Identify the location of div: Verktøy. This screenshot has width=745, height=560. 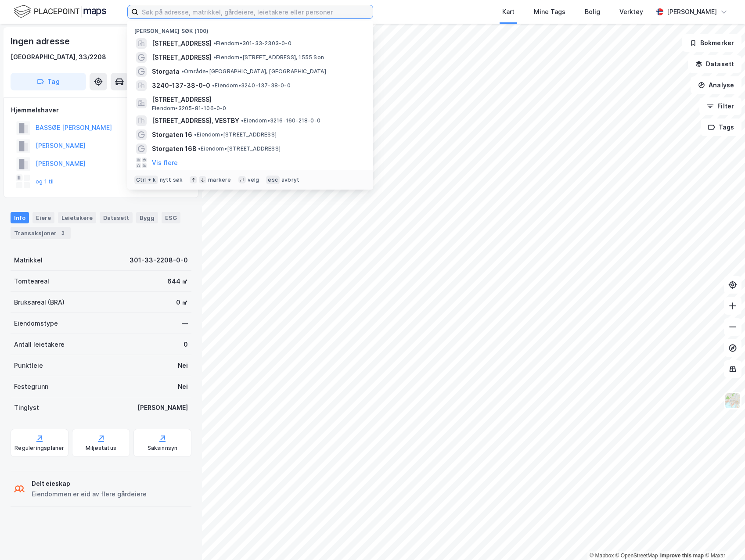
(631, 12).